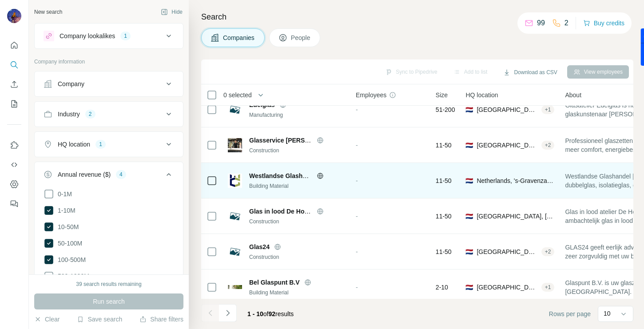 The image size is (644, 329). What do you see at coordinates (570, 314) in the screenshot?
I see `span: Rows per page` at bounding box center [570, 314].